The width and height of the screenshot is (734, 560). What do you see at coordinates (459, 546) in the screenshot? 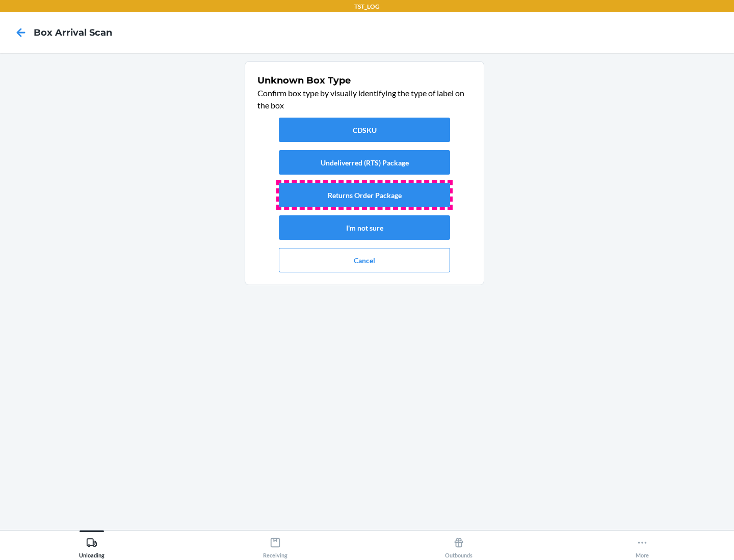
I see `div: Outbounds` at bounding box center [459, 546].